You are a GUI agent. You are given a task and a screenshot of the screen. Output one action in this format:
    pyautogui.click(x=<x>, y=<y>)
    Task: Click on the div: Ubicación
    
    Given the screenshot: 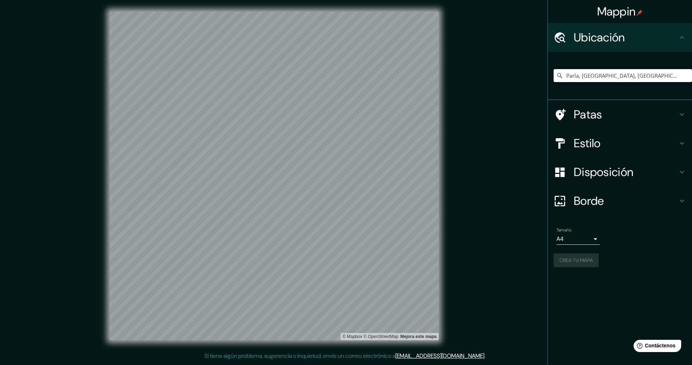 What is the action you would take?
    pyautogui.click(x=620, y=37)
    